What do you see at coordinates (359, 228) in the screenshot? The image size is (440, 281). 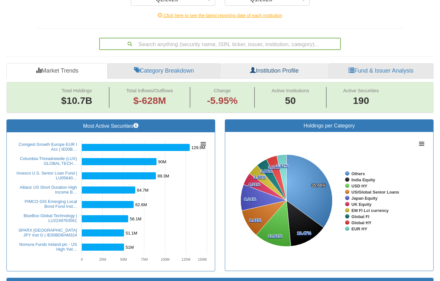 I see `tspan: EUR HY` at bounding box center [359, 228].